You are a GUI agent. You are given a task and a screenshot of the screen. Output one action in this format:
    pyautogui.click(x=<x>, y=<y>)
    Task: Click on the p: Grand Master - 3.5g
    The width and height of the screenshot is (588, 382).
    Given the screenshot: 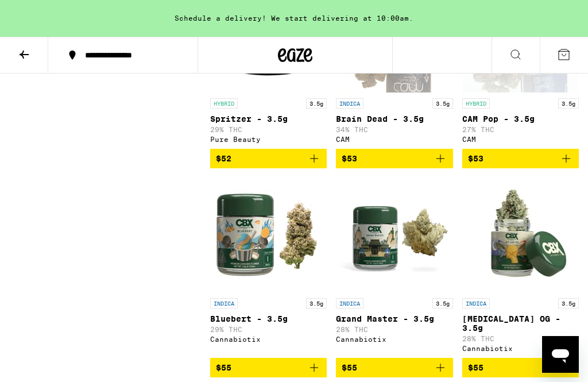 What is the action you would take?
    pyautogui.click(x=394, y=319)
    